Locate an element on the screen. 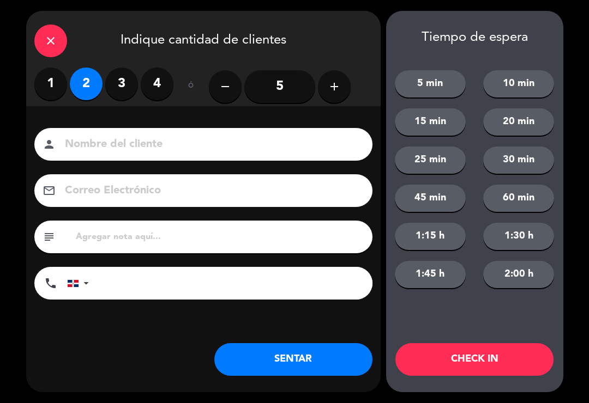 The image size is (589, 403). button: 30 min is located at coordinates (518, 160).